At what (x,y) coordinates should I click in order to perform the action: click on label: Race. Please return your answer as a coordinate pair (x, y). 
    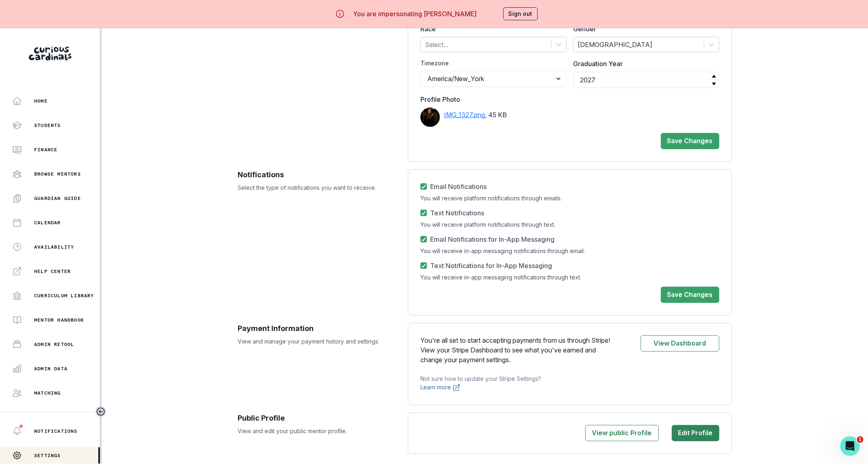
    Looking at the image, I should click on (491, 29).